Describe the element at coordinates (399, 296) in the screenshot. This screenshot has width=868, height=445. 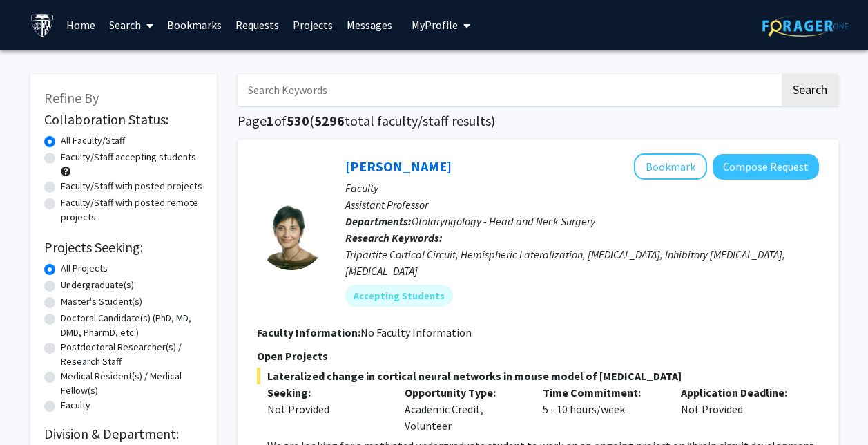
I see `mat-chip: Accepting Students` at that location.